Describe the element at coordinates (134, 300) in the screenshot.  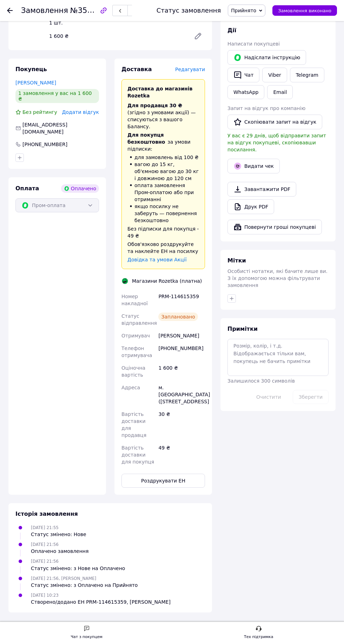
I see `span: Номер накладної` at that location.